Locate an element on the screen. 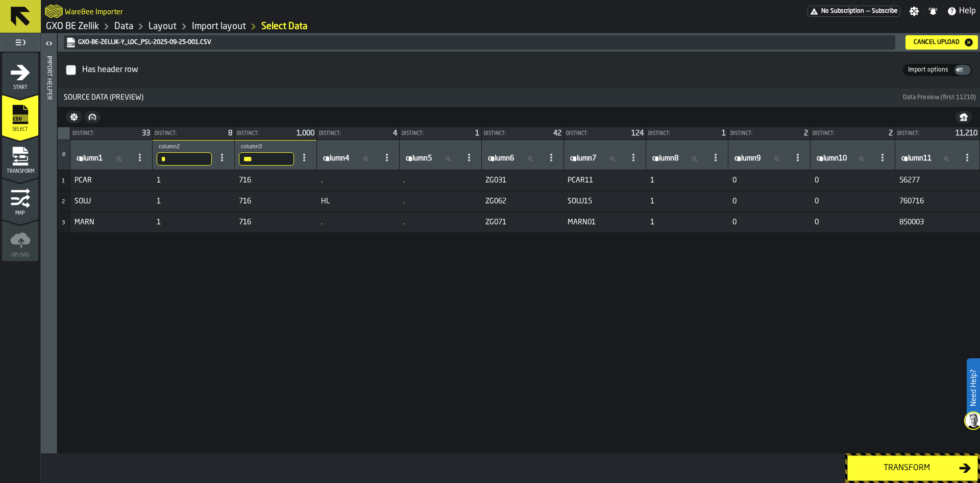 The width and height of the screenshot is (980, 483). a: link-to-/wh/i/5fa160b1-7992-442a-9057-4226e3d2ae6d/import/layout/ is located at coordinates (219, 26).